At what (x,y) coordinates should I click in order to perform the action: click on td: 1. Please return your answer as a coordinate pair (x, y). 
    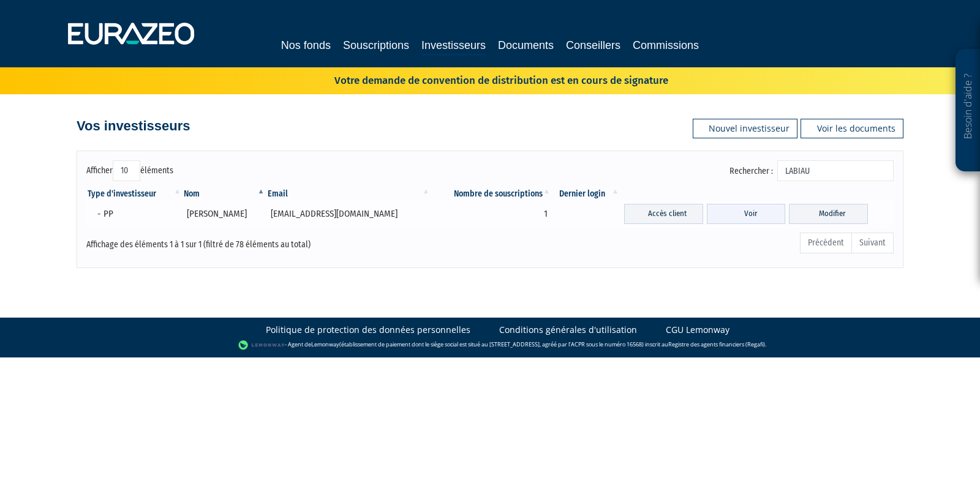
    Looking at the image, I should click on (491, 214).